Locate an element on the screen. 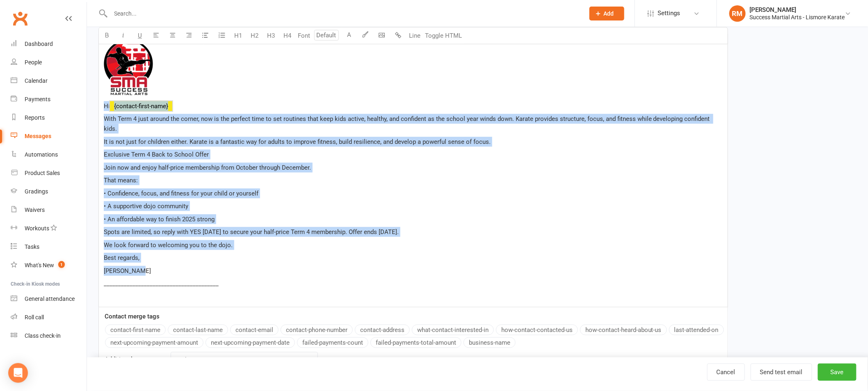  button: H2 is located at coordinates (255, 36).